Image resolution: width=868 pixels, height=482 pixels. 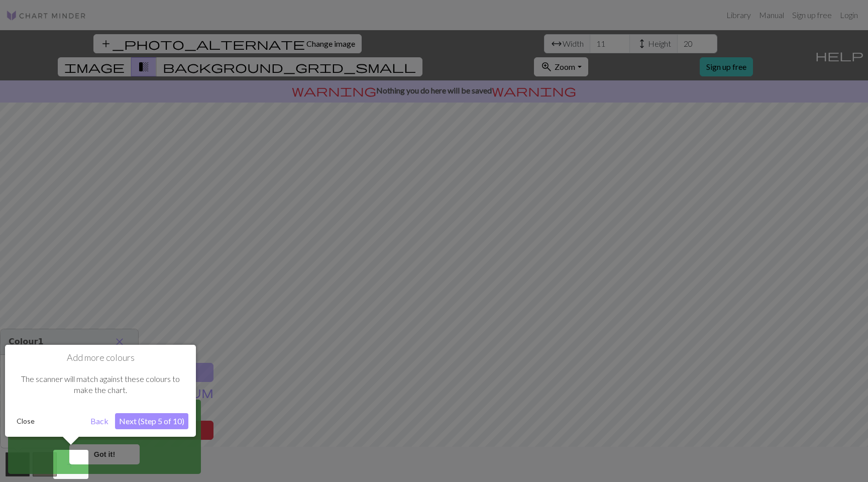 I want to click on button: Back, so click(x=99, y=421).